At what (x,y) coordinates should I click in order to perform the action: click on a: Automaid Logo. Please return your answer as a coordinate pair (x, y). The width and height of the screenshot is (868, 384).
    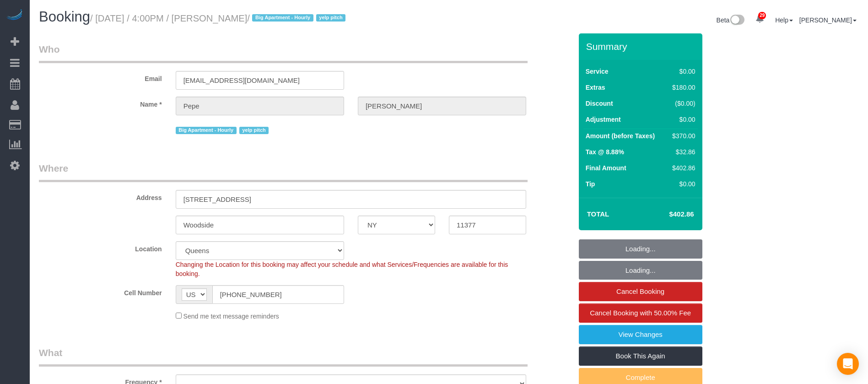
    Looking at the image, I should click on (15, 15).